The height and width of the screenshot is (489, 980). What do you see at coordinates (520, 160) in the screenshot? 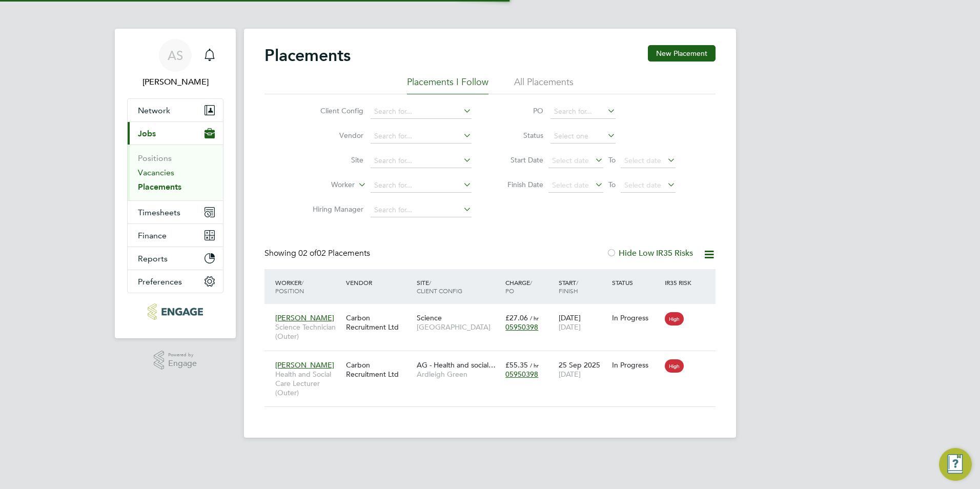
I see `label: Start Date` at bounding box center [520, 160].